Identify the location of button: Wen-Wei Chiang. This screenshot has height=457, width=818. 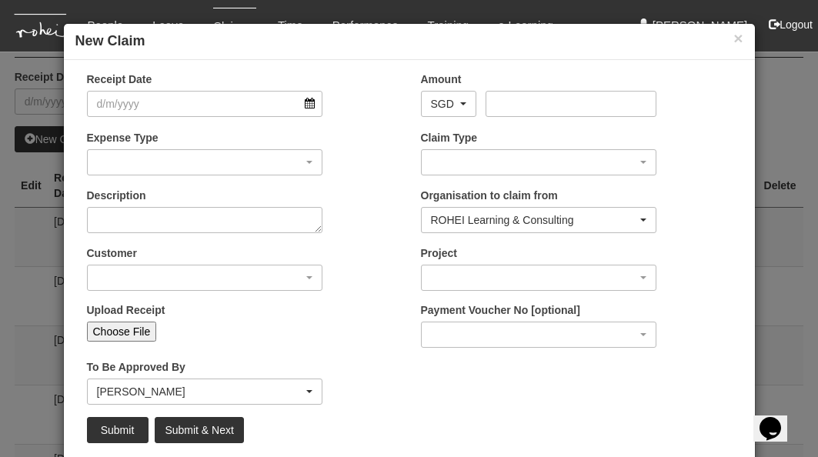
(205, 392).